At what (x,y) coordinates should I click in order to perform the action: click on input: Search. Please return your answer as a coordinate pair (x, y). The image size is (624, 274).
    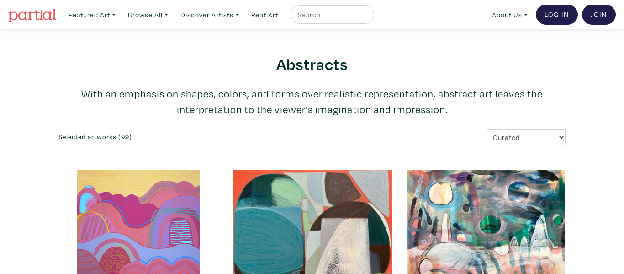
    Looking at the image, I should click on (331, 15).